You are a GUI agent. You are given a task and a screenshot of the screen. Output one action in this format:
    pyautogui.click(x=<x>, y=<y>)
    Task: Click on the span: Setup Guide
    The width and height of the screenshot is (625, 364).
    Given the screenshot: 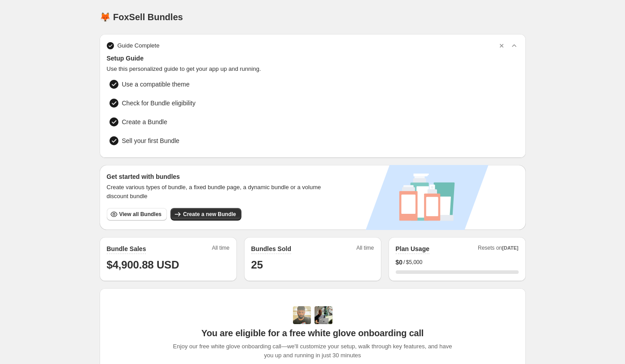 What is the action you would take?
    pyautogui.click(x=313, y=59)
    